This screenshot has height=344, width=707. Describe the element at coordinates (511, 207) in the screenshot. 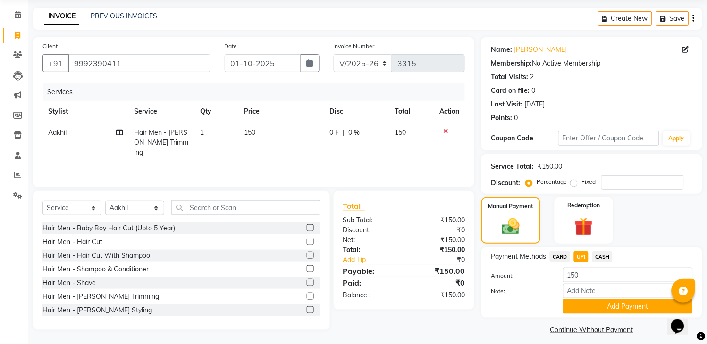

I see `label: Manual Payment` at that location.